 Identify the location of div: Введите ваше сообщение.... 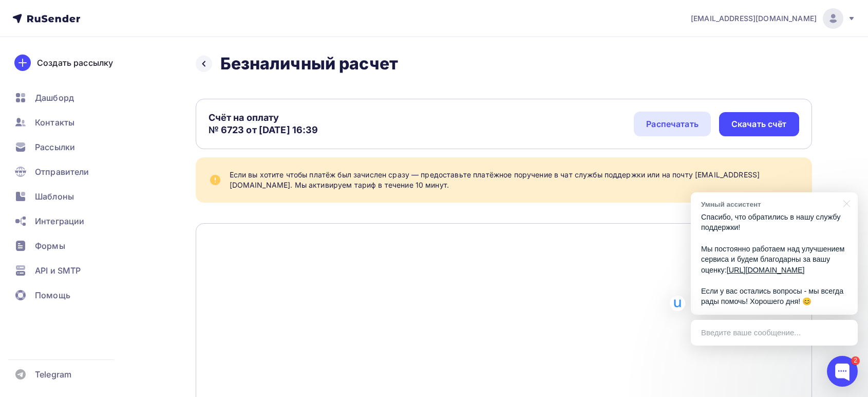
(774, 333).